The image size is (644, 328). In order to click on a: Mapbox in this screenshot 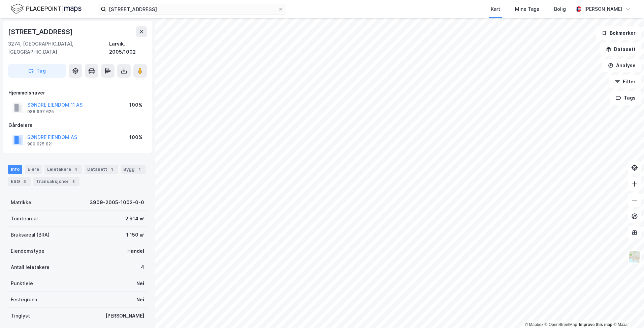, I will do `click(534, 325)`.